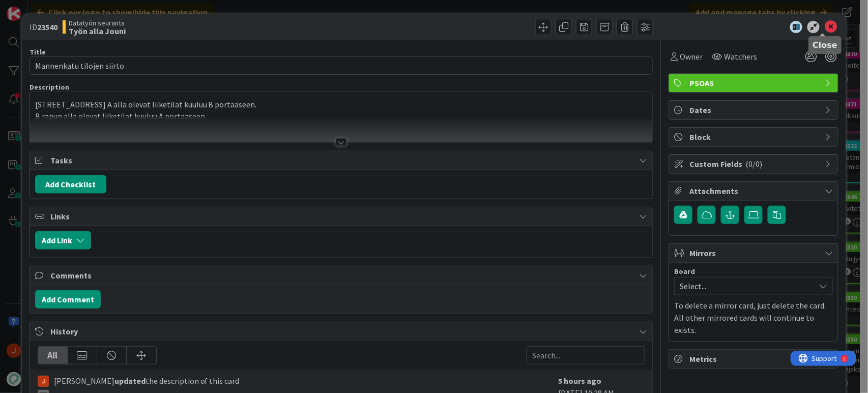  Describe the element at coordinates (38, 52) in the screenshot. I see `label: Title` at that location.